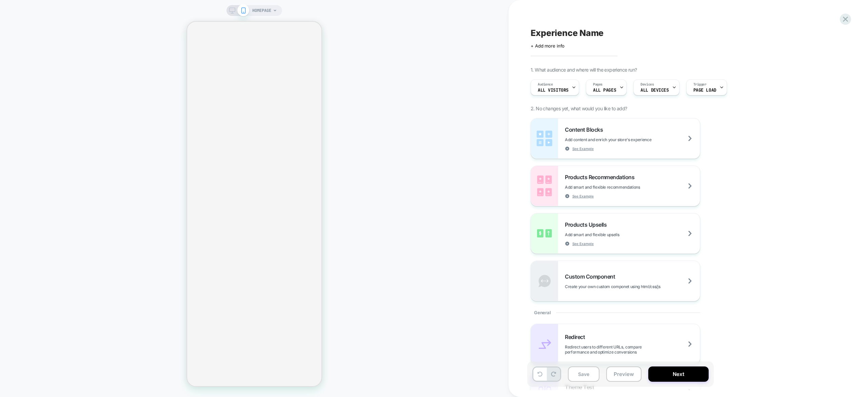 The width and height of the screenshot is (868, 397). What do you see at coordinates (586, 129) in the screenshot?
I see `span: Content Blocks` at bounding box center [586, 129].